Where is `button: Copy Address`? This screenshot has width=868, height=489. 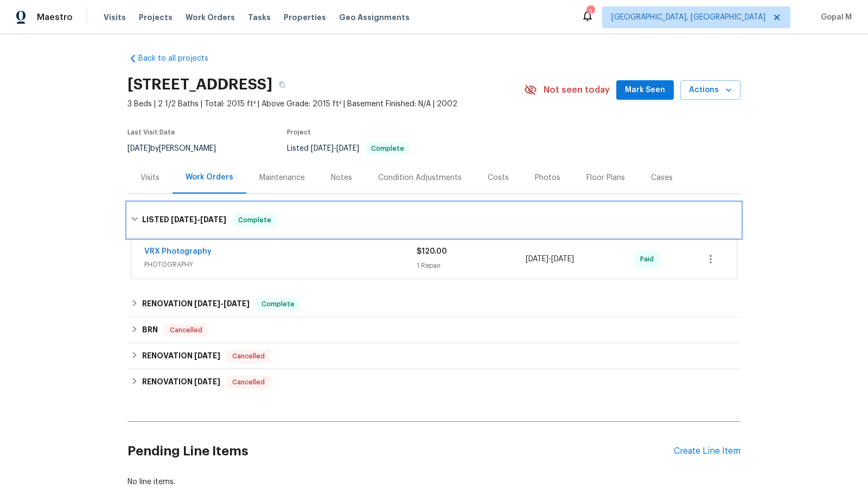
button: Copy Address is located at coordinates (282, 85).